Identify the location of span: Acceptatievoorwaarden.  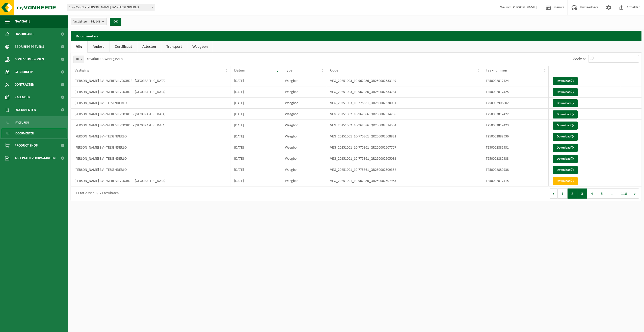
(35, 158).